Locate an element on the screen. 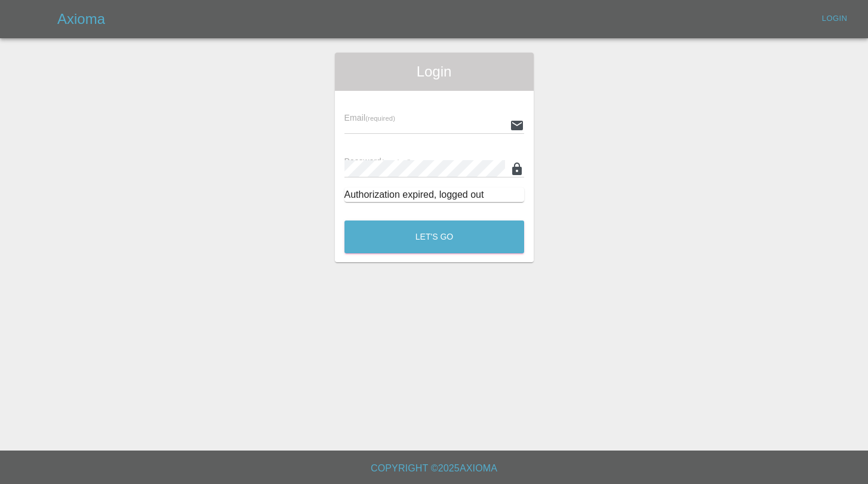  span: Password is located at coordinates (378, 161).